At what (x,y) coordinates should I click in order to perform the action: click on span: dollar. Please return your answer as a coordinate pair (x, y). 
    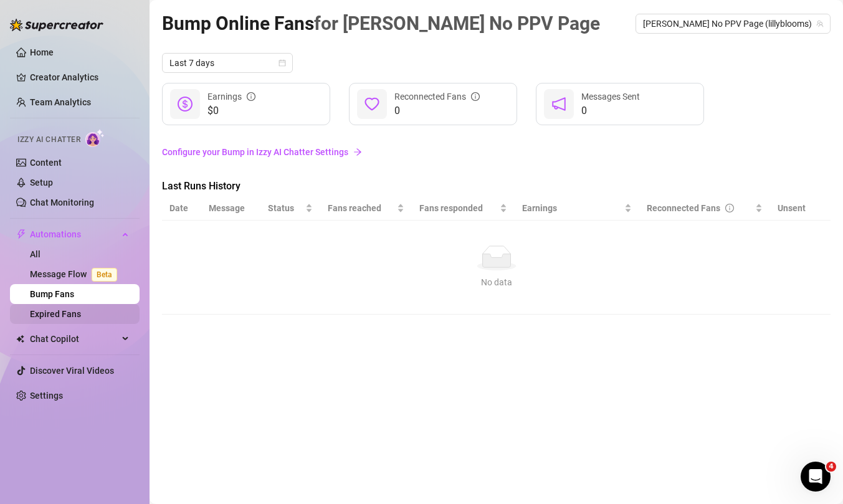
    Looking at the image, I should click on (185, 104).